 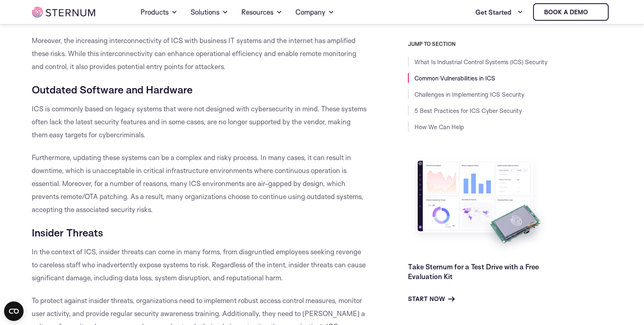 I want to click on img: Take Sternum for a Test Drive with a Free Evaluation Kit, so click(x=479, y=205).